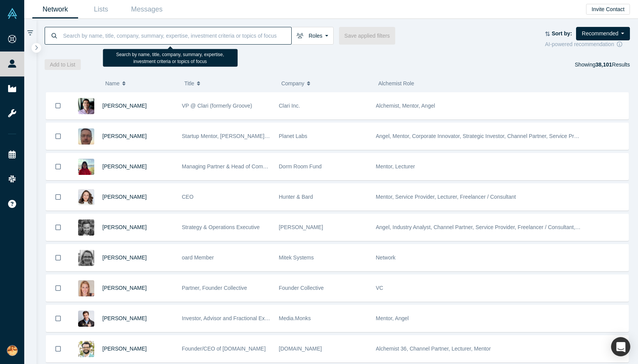 This screenshot has height=364, width=638. I want to click on span: Results, so click(613, 65).